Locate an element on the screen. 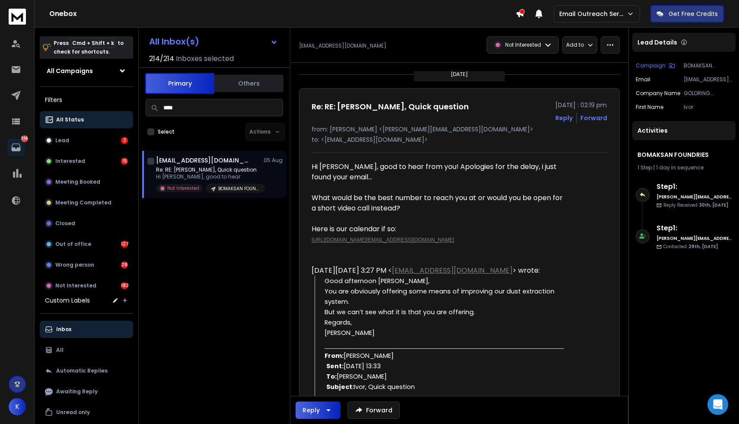 This screenshot has width=739, height=424. span: 1 Step is located at coordinates (645, 167).